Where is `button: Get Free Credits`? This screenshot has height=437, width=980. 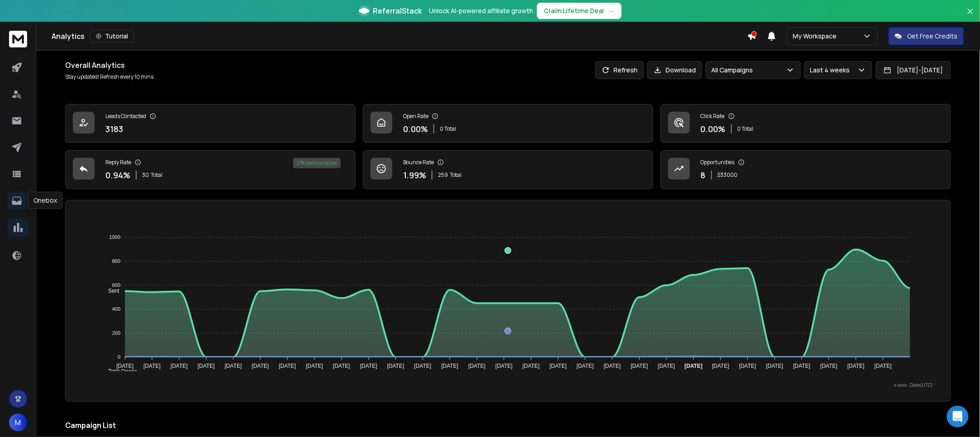
button: Get Free Credits is located at coordinates (927, 36).